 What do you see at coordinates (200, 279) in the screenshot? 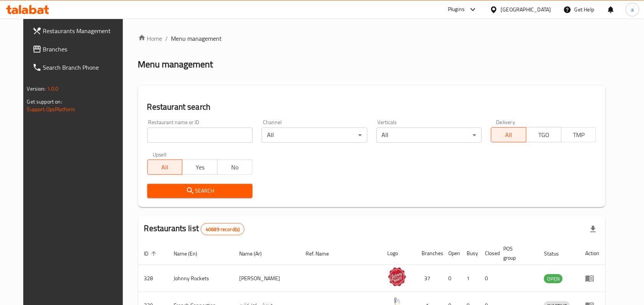
I see `td: Johnny Rockets` at bounding box center [200, 279].